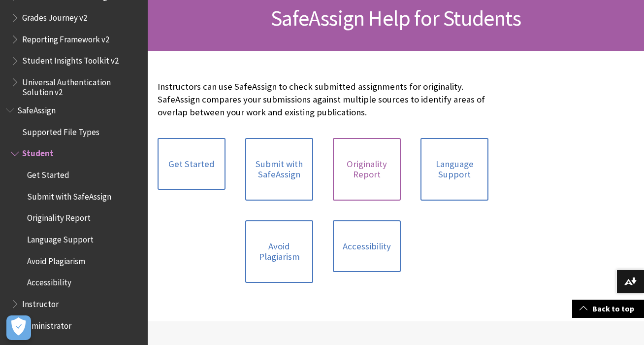 Image resolution: width=644 pixels, height=345 pixels. I want to click on span: Originality Report, so click(58, 216).